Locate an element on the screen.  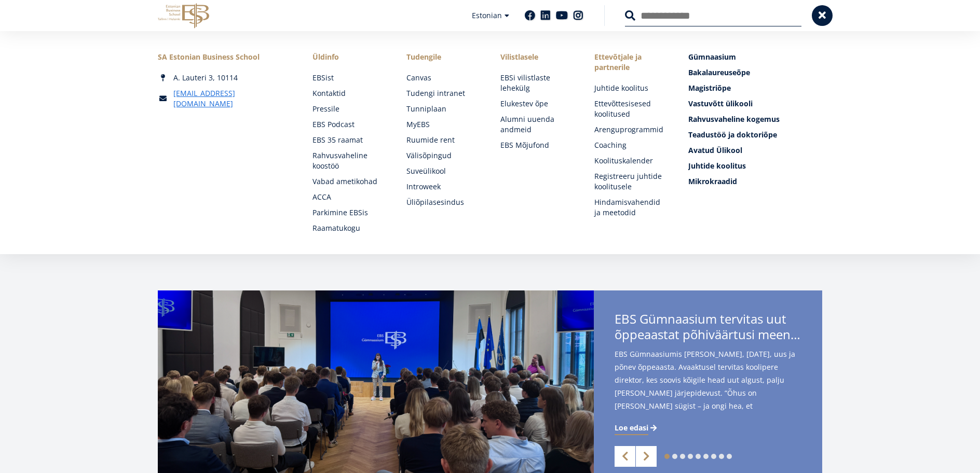
a: Gümnaasium is located at coordinates (755, 57).